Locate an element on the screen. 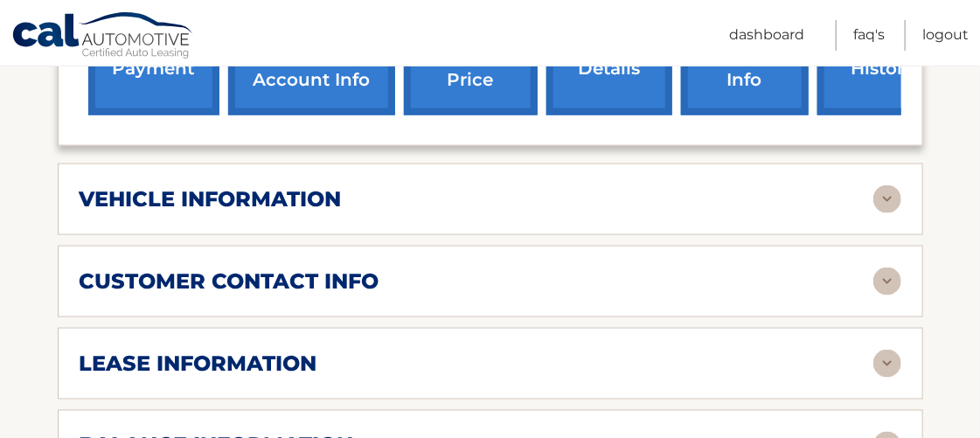 Image resolution: width=980 pixels, height=438 pixels. h2: customer contact info is located at coordinates (229, 282).